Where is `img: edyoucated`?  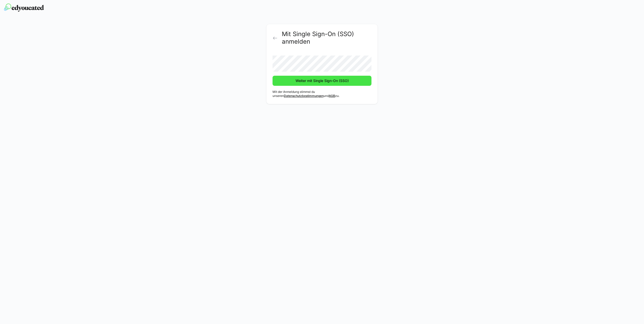 img: edyoucated is located at coordinates (24, 7).